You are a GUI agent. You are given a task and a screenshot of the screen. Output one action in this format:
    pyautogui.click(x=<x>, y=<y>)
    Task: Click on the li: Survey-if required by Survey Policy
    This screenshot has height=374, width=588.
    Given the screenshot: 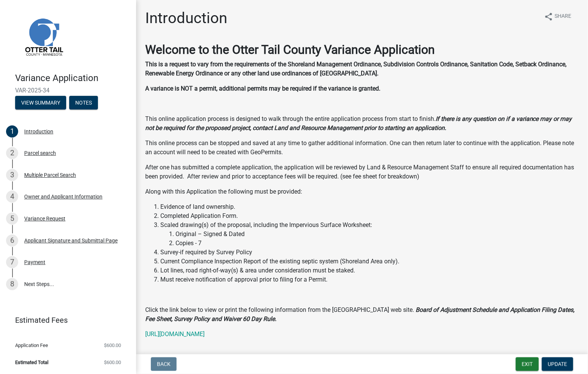 What is the action you would take?
    pyautogui.click(x=370, y=252)
    